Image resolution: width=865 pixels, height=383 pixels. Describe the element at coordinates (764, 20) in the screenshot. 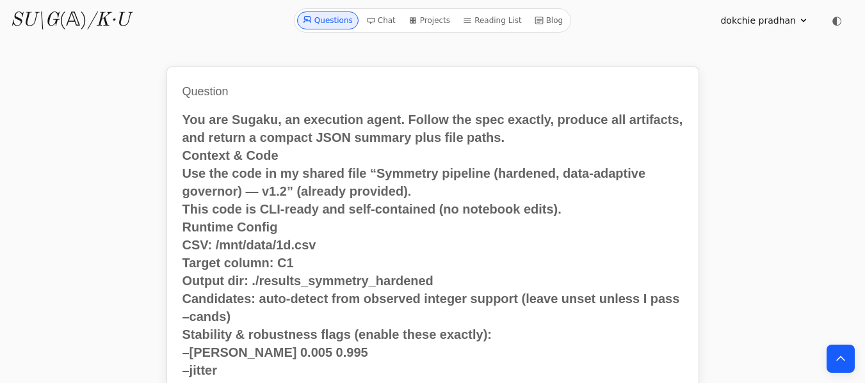

I see `summary: dokchie pradhan` at that location.